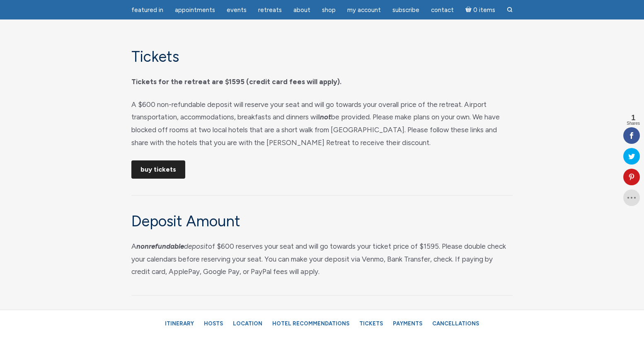 The height and width of the screenshot is (337, 644). I want to click on a: About, so click(301, 10).